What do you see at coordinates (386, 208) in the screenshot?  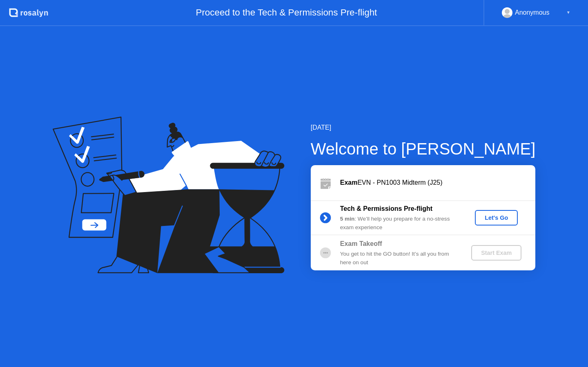 I see `b: Tech & Permissions Pre-flight` at bounding box center [386, 208].